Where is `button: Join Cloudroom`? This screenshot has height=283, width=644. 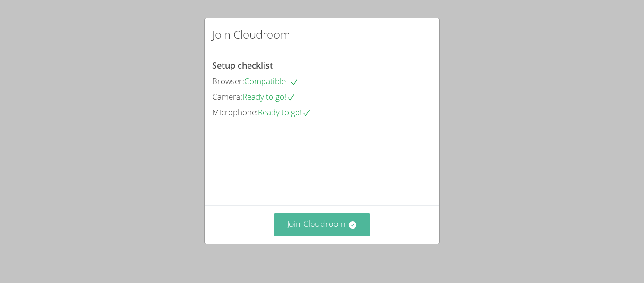
button: Join Cloudroom is located at coordinates (322, 224).